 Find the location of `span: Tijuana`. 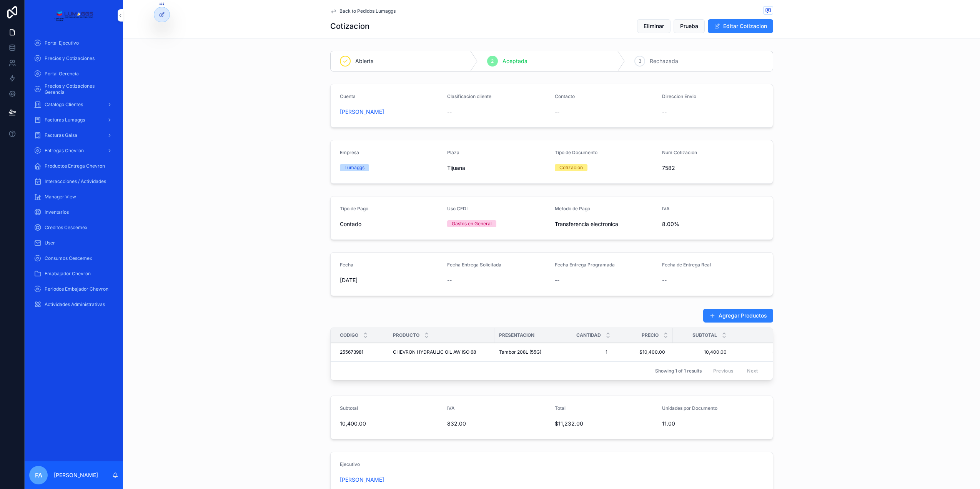

span: Tijuana is located at coordinates (456, 168).